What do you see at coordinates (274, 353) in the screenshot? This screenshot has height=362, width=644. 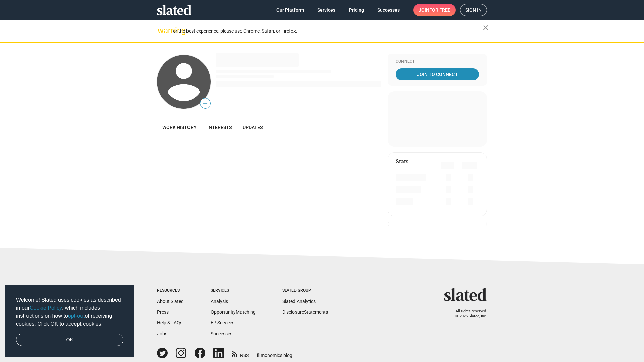 I see `a: filmonomics blog` at bounding box center [274, 353].